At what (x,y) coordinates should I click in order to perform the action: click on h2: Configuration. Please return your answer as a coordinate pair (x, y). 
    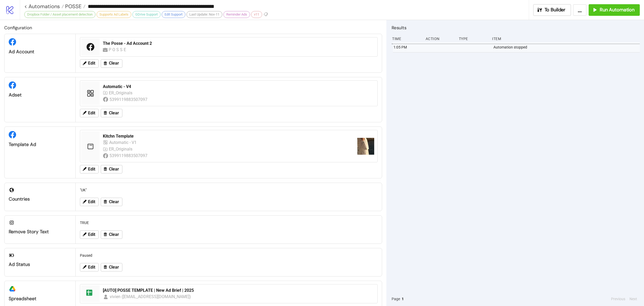
    Looking at the image, I should click on (193, 27).